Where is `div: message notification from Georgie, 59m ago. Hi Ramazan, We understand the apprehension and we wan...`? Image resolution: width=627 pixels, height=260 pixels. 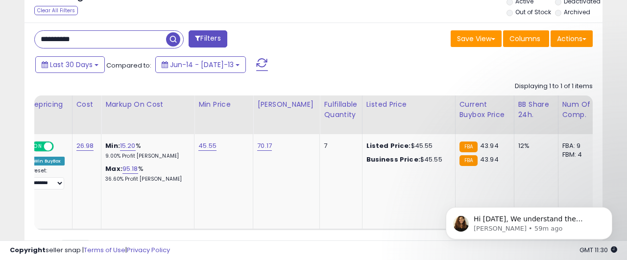 div: message notification from Georgie, 59m ago. Hi Ramazan, We understand the apprehension and we wan... is located at coordinates (98, 37).